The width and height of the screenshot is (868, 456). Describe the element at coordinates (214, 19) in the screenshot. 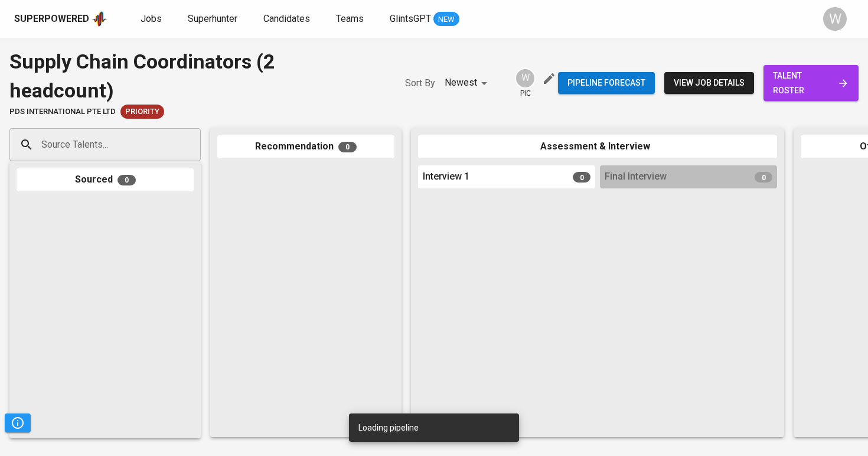

I see `a: Superhunter` at that location.